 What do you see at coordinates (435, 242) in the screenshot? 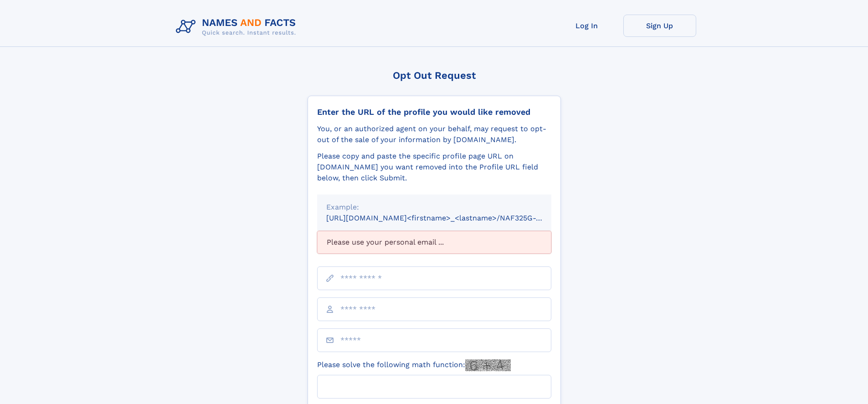
I see `div: Please use your personal email ...` at bounding box center [435, 242].